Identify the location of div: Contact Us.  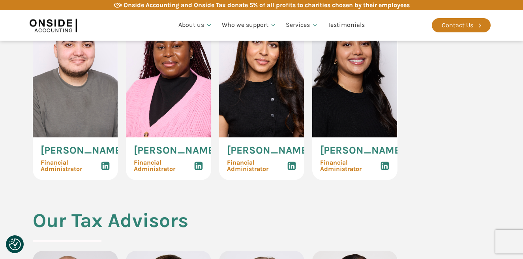
(458, 25).